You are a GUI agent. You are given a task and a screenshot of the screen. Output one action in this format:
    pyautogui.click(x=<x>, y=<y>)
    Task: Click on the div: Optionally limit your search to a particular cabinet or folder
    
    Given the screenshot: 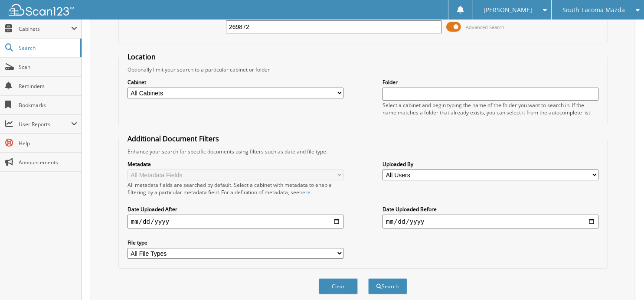 What is the action you would take?
    pyautogui.click(x=363, y=69)
    